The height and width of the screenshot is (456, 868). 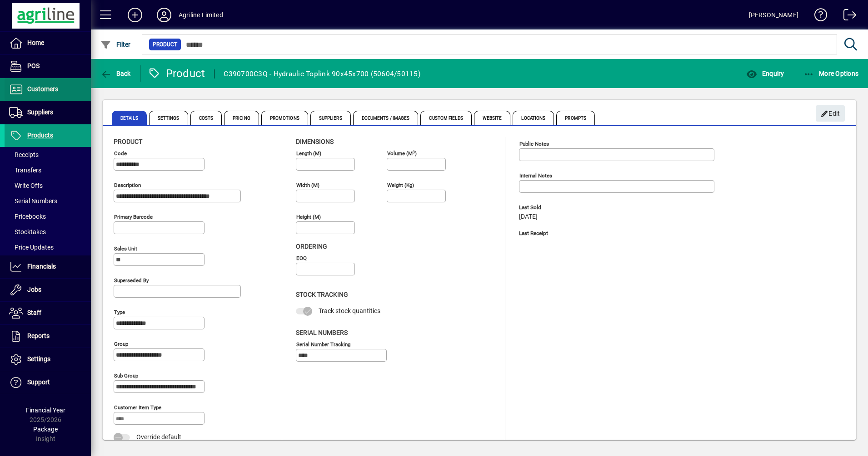 I want to click on mat-label: Superseded by, so click(x=131, y=280).